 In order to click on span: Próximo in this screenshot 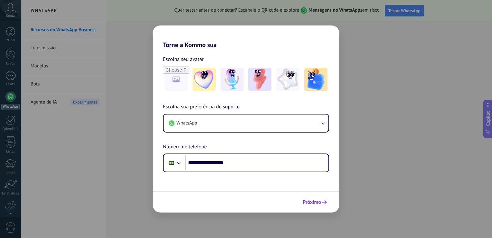, I will do `click(312, 202)`.